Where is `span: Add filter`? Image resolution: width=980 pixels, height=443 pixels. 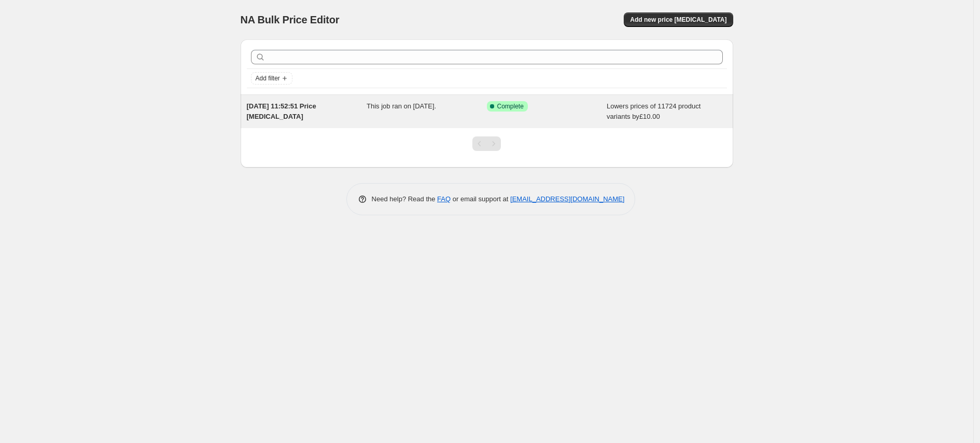
span: Add filter is located at coordinates (267, 78).